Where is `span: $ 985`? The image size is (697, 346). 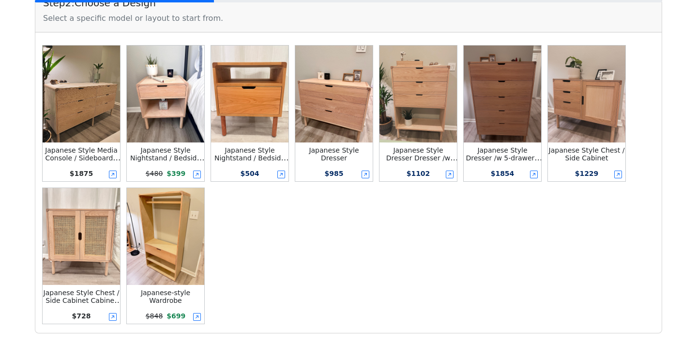
span: $ 985 is located at coordinates (334, 173).